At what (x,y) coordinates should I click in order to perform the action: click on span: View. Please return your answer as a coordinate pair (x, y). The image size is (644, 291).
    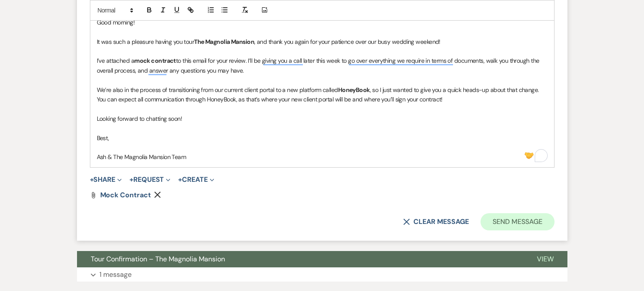
    Looking at the image, I should click on (545, 259).